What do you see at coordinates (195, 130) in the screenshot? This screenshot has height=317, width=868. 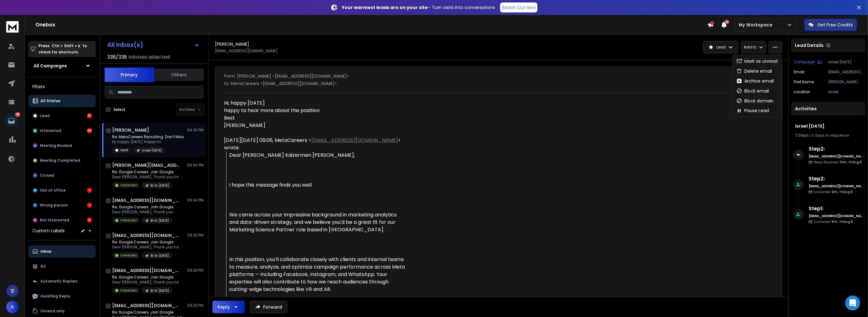 I see `p: 09:39 PM` at bounding box center [195, 130].